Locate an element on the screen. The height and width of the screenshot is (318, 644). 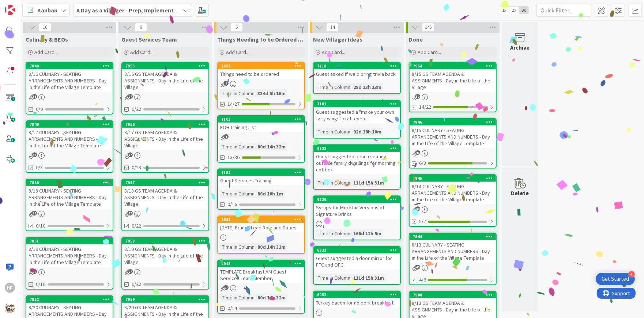
div: Syrups for Mocktail Versions of Signature Drinks is located at coordinates (357, 211).